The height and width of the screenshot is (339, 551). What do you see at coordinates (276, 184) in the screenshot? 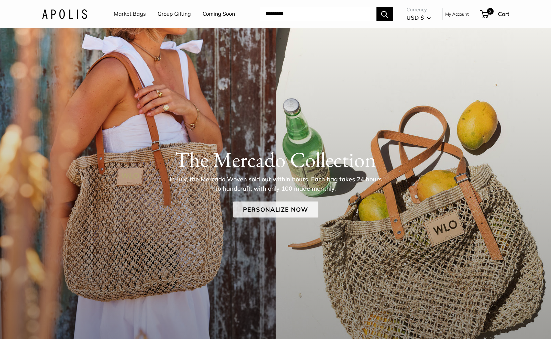
I see `p: In July, the Mercado Woven sold out within hours. Each bag takes 24 hours to handcraft, with only...` at bounding box center [276, 184].